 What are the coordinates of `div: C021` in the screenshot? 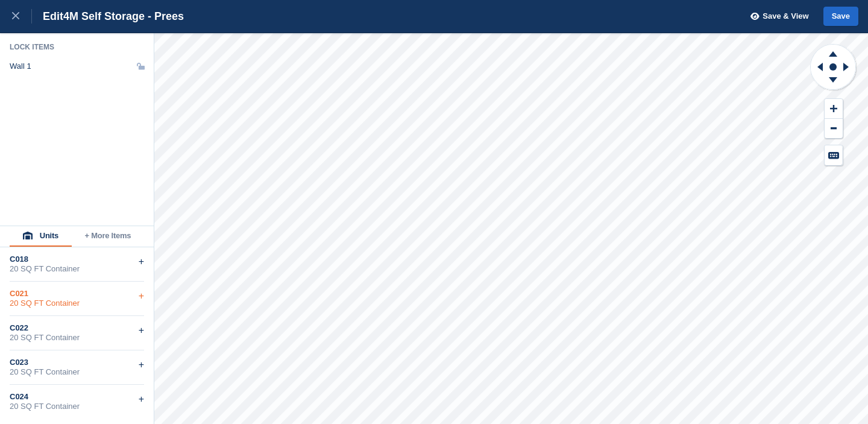 It's located at (77, 293).